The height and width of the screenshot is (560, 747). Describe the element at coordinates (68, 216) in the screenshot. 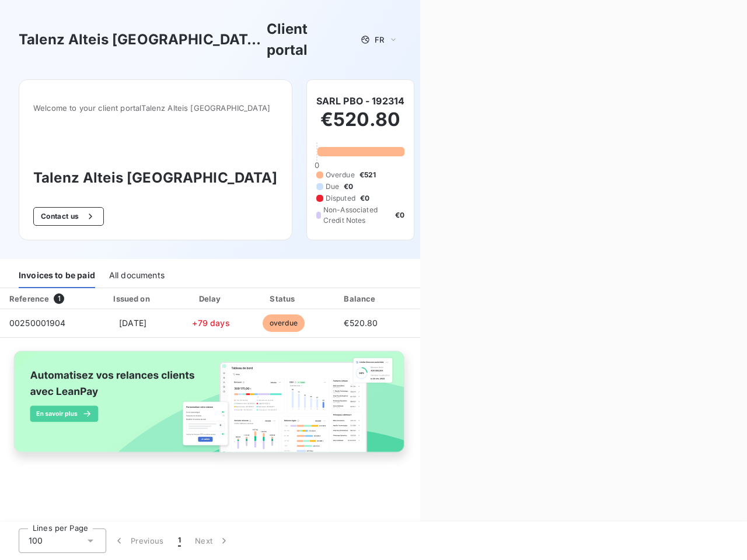

I see `button: Contact us` at that location.